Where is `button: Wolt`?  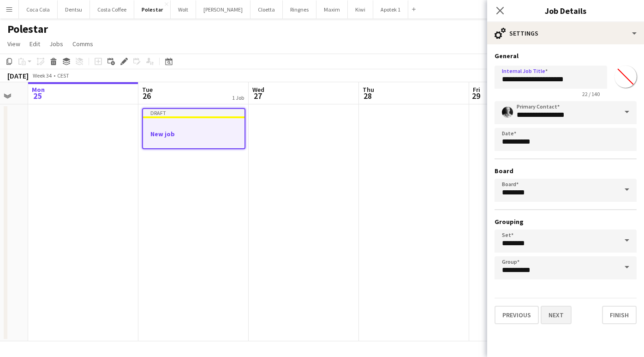 button: Wolt is located at coordinates (183, 9).